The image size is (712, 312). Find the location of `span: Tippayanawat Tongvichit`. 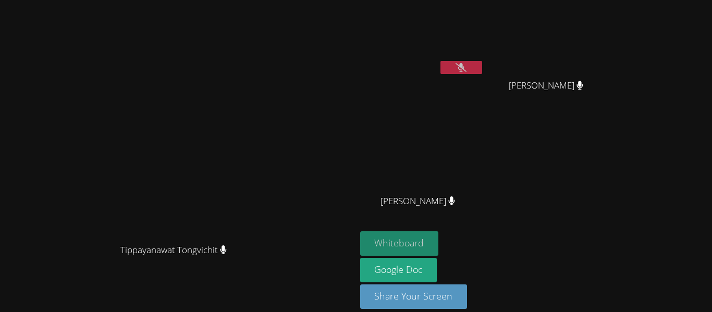

span: Tippayanawat Tongvichit is located at coordinates (173, 250).